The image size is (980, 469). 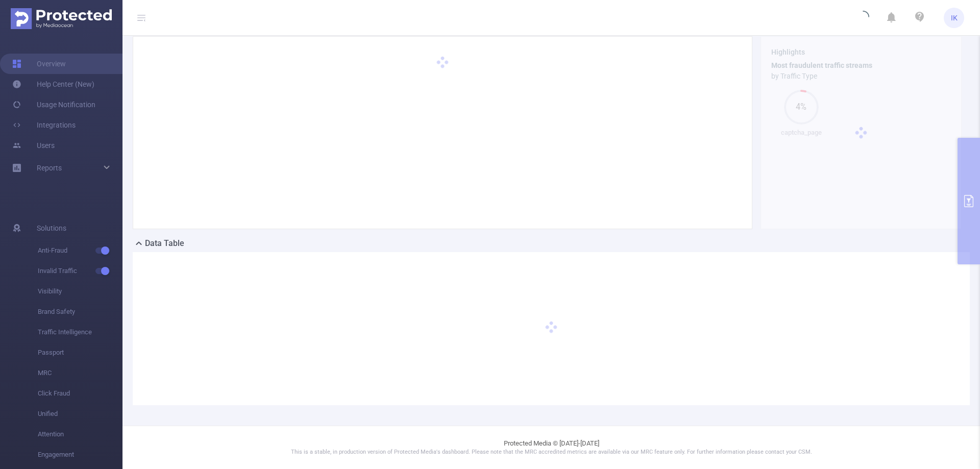 What do you see at coordinates (954, 18) in the screenshot?
I see `span: IK` at bounding box center [954, 18].